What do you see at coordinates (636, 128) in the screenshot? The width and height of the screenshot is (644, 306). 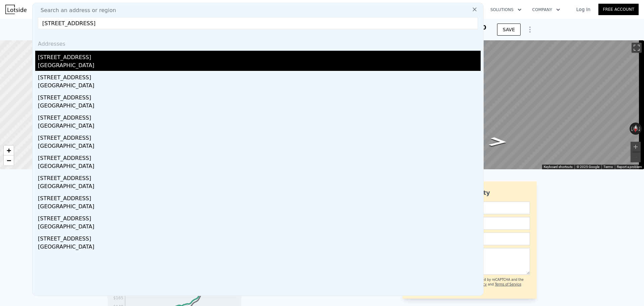 I see `button: Reset the view` at bounding box center [636, 128].